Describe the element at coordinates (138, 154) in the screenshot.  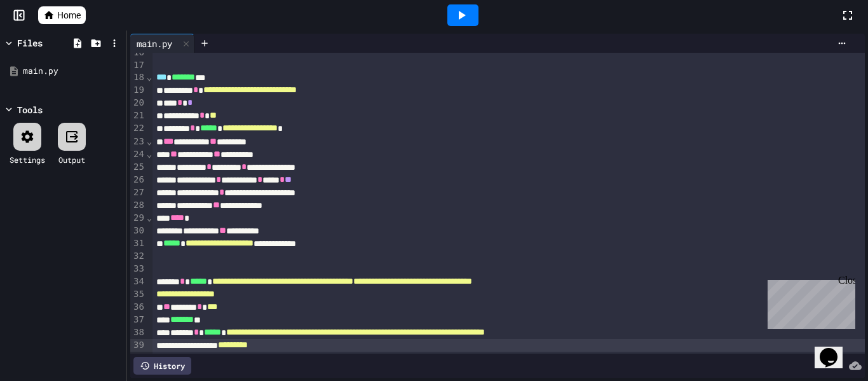
I see `div: 24` at that location.